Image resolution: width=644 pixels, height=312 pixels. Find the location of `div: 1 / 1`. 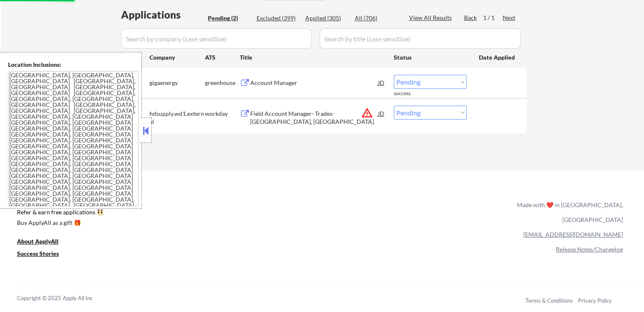

div: 1 / 1 is located at coordinates (493, 18).